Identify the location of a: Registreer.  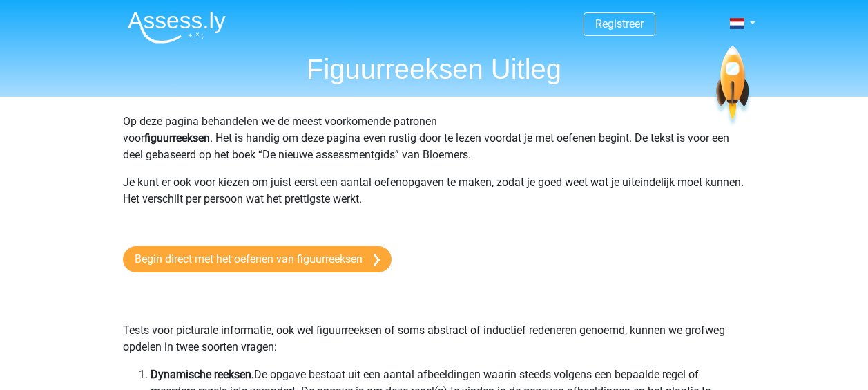
(620, 24).